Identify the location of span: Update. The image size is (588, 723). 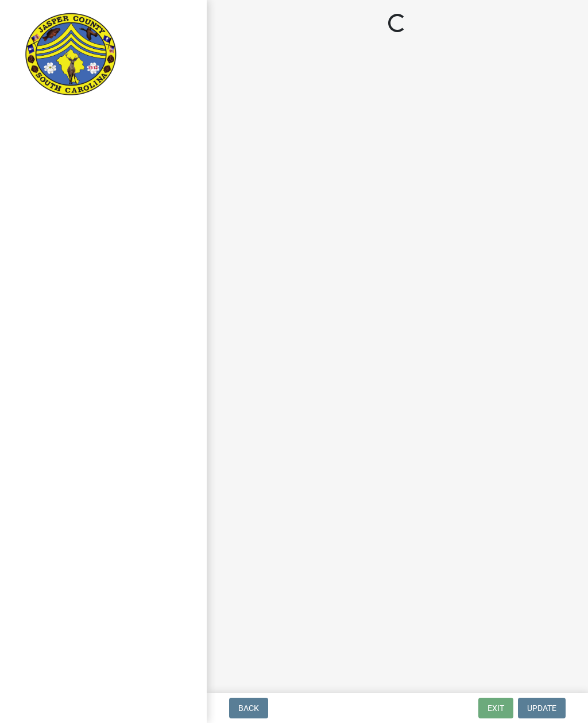
(541, 709).